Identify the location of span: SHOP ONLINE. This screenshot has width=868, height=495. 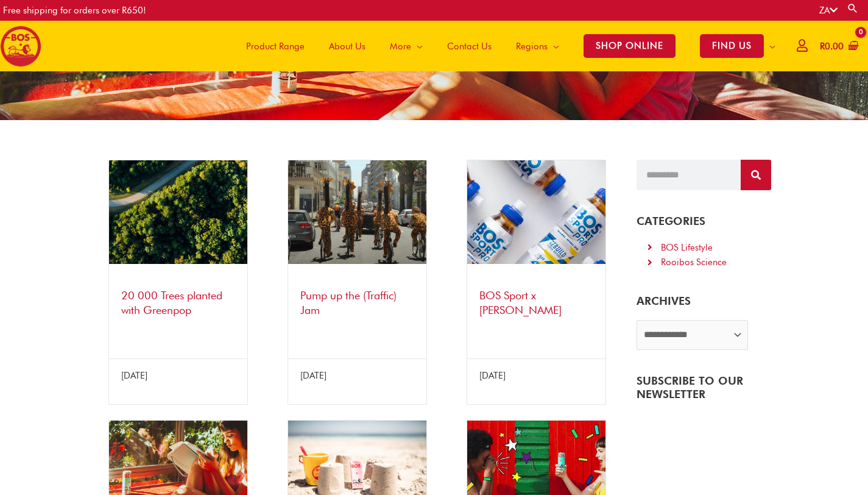
(629, 46).